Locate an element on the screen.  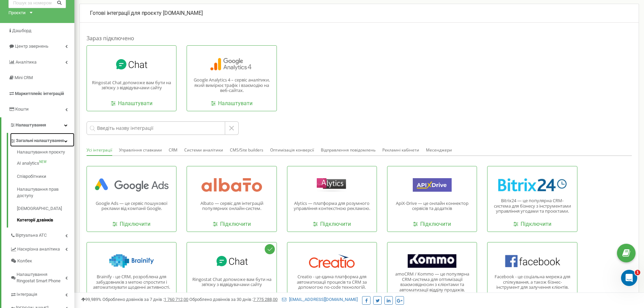
span: Оброблено дзвінків за 7 днів : is located at coordinates (145, 299).